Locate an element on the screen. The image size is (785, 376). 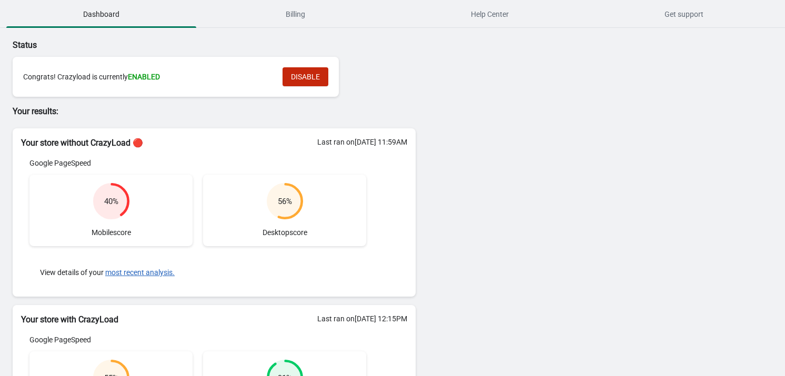
button: most recent analysis. is located at coordinates (140, 272).